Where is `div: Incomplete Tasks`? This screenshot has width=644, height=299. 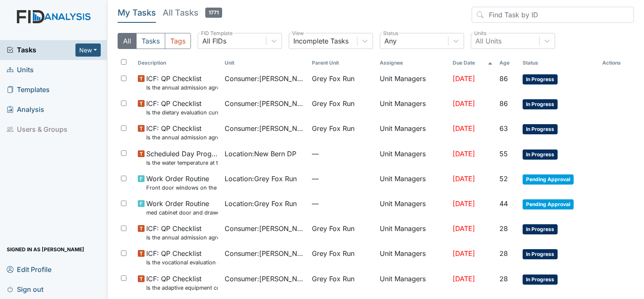
div: Incomplete Tasks is located at coordinates (321, 41).